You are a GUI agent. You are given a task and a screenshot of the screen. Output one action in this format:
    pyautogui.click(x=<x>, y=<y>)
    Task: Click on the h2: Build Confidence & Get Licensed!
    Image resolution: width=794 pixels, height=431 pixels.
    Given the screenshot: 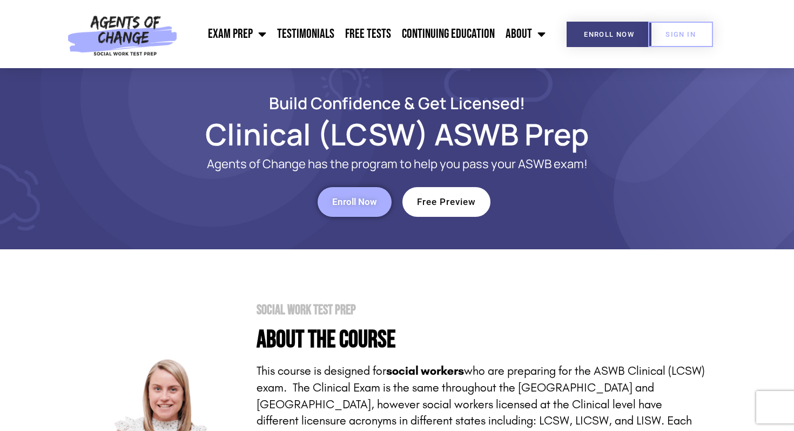 What is the action you would take?
    pyautogui.click(x=397, y=103)
    